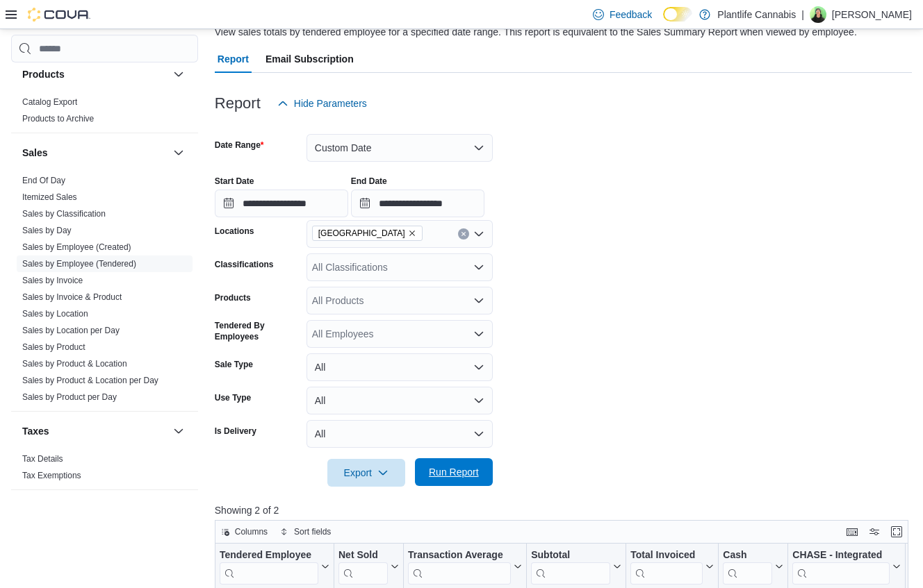 This screenshot has width=923, height=588. Describe the element at coordinates (57, 119) in the screenshot. I see `span: Products to Archive` at that location.